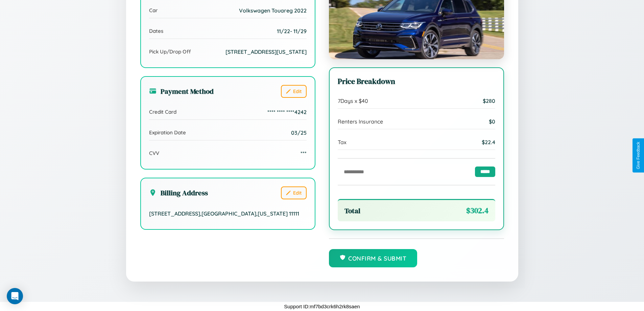 Image resolution: width=644 pixels, height=311 pixels. I want to click on span: Expiration Date, so click(167, 132).